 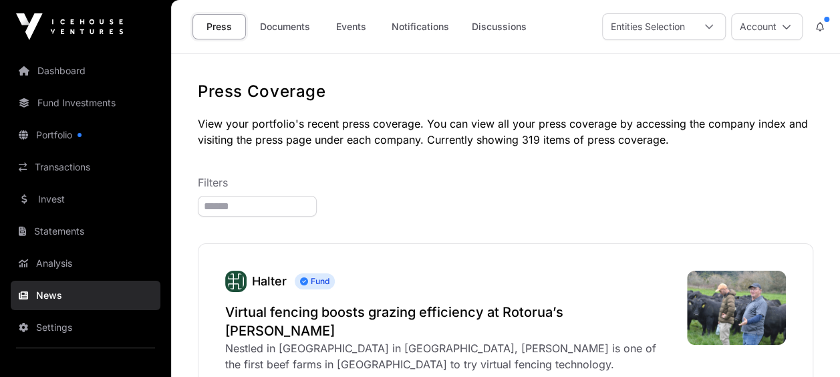 What do you see at coordinates (499, 27) in the screenshot?
I see `a: Discussions` at bounding box center [499, 27].